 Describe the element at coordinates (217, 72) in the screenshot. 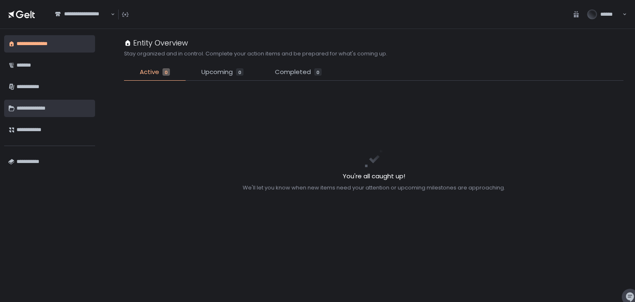

I see `span: Upcoming` at that location.